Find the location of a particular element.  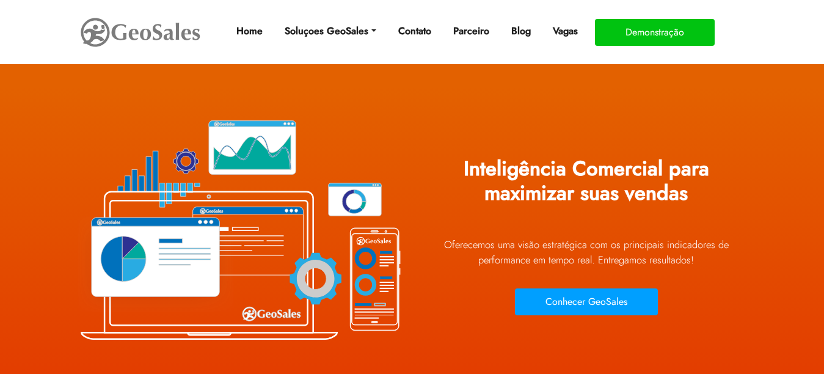

img: GeoSales is located at coordinates (140, 32).